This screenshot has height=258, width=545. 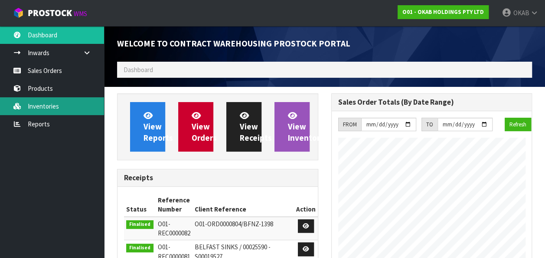 I want to click on a: ViewReports, so click(x=147, y=127).